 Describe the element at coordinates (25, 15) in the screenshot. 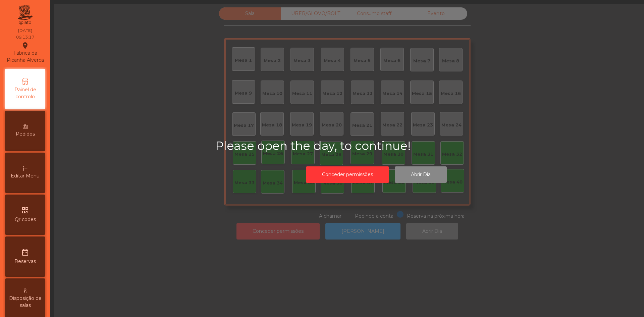

I see `img: qpiato` at that location.